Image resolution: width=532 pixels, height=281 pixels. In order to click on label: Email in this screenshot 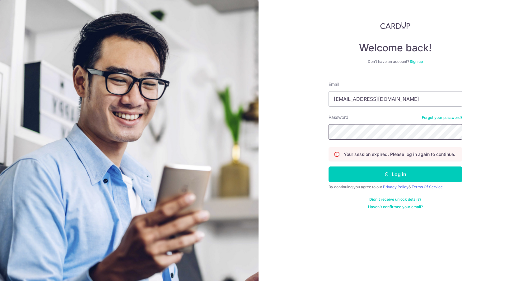, I will do `click(334, 84)`.